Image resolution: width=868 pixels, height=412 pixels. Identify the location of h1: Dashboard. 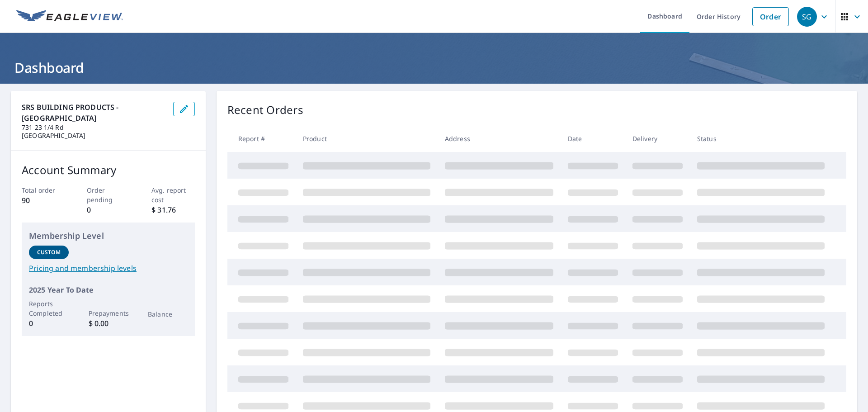
(434, 68).